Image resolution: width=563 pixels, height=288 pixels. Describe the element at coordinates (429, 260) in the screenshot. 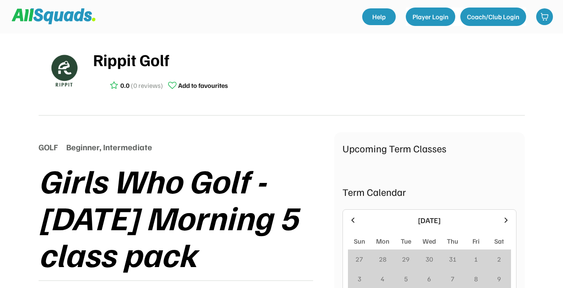

I see `div: 30` at that location.